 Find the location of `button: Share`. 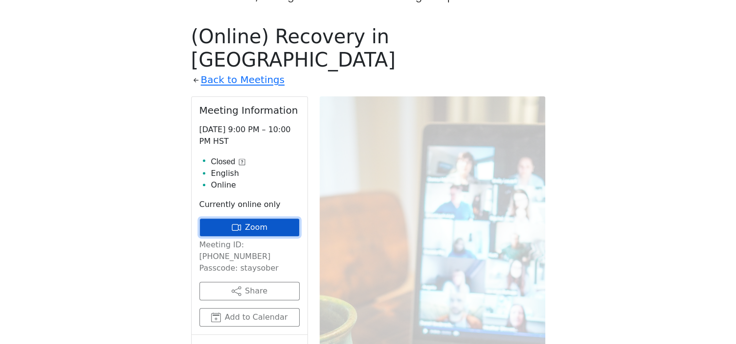

button: Share is located at coordinates (250, 291).